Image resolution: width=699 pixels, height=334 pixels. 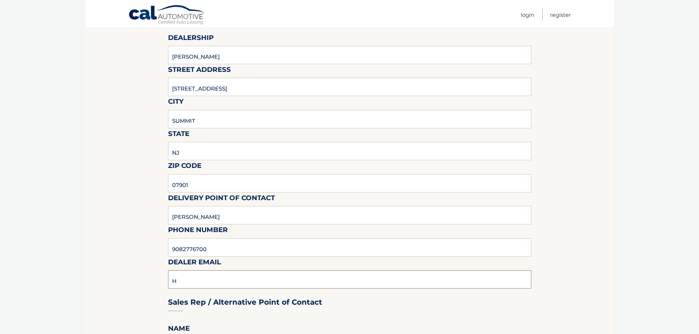 What do you see at coordinates (176, 103) in the screenshot?
I see `label: City` at bounding box center [176, 103].